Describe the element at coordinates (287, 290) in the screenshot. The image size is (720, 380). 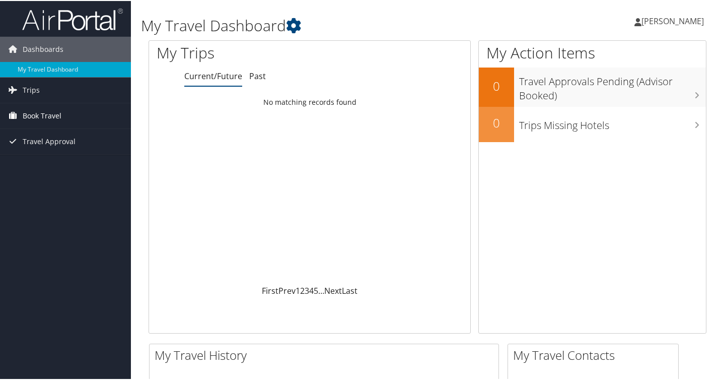
I see `a: Prev` at that location.